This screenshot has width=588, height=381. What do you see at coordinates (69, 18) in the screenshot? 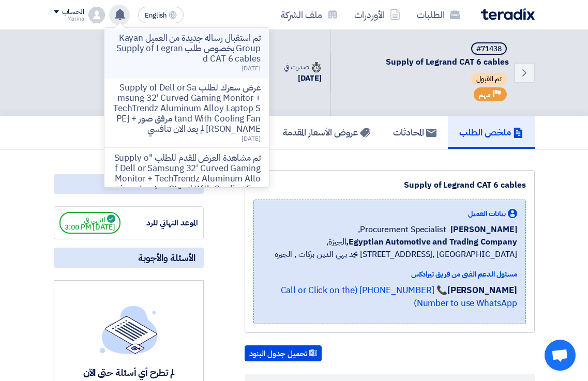
I see `div: Marina` at bounding box center [69, 18].